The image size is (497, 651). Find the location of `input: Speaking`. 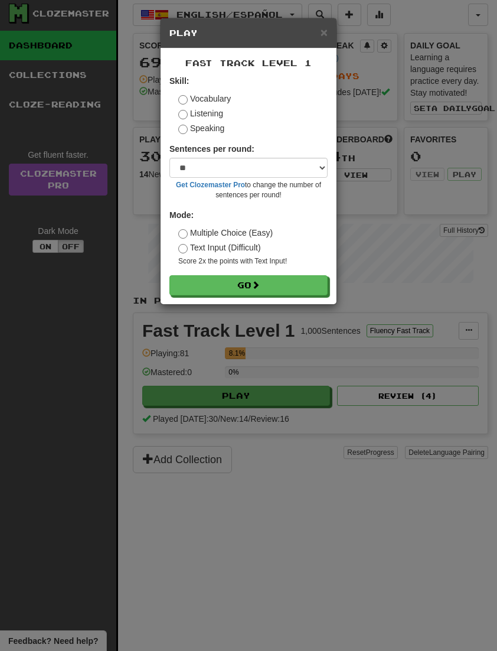

input: Speaking is located at coordinates (183, 129).